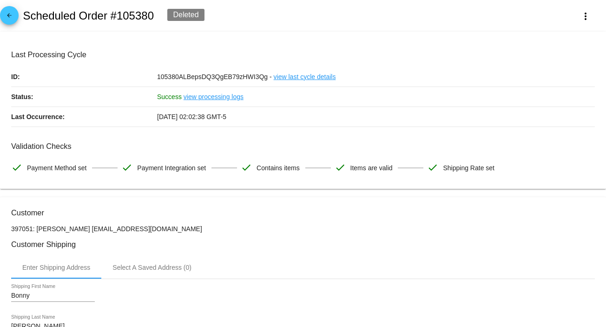  Describe the element at coordinates (152, 267) in the screenshot. I see `div: Select A Saved Address (0)` at that location.